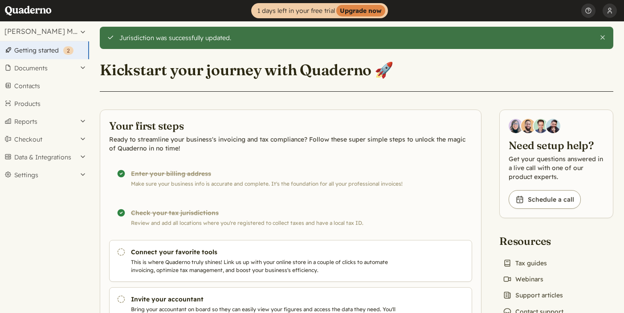  What do you see at coordinates (556, 168) in the screenshot?
I see `p: Get your questions answered in a live call with one of our product experts.` at bounding box center [556, 168].